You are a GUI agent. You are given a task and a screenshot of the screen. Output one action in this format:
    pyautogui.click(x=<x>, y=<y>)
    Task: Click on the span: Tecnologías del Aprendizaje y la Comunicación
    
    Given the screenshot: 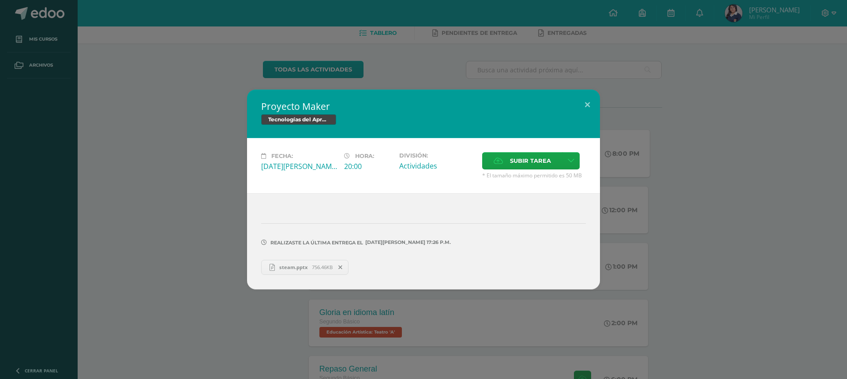 What is the action you would take?
    pyautogui.click(x=299, y=120)
    